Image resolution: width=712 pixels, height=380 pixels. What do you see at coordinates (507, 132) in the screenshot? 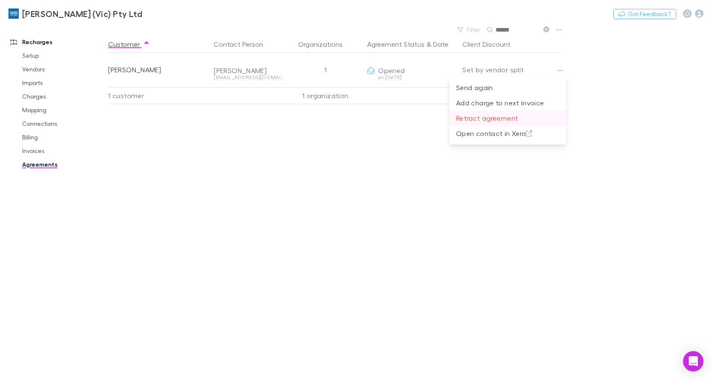
I see `a: Open contact in Xero` at bounding box center [507, 132].